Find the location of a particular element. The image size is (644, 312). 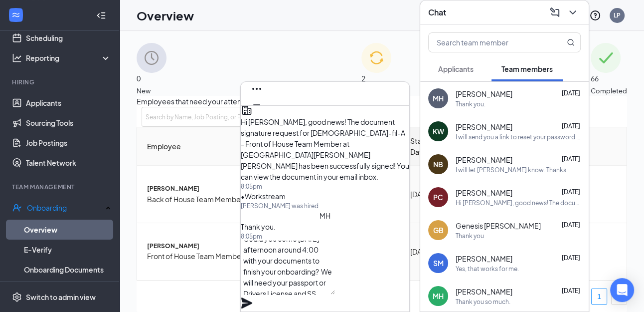

svg: QuestionInfo is located at coordinates (595, 16).